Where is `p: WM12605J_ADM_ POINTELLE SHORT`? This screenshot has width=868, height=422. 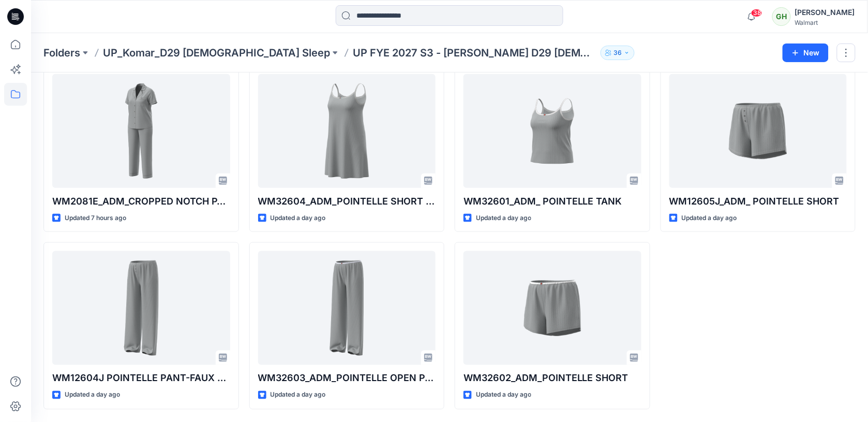
p: WM12605J_ADM_ POINTELLE SHORT is located at coordinates (758, 201).